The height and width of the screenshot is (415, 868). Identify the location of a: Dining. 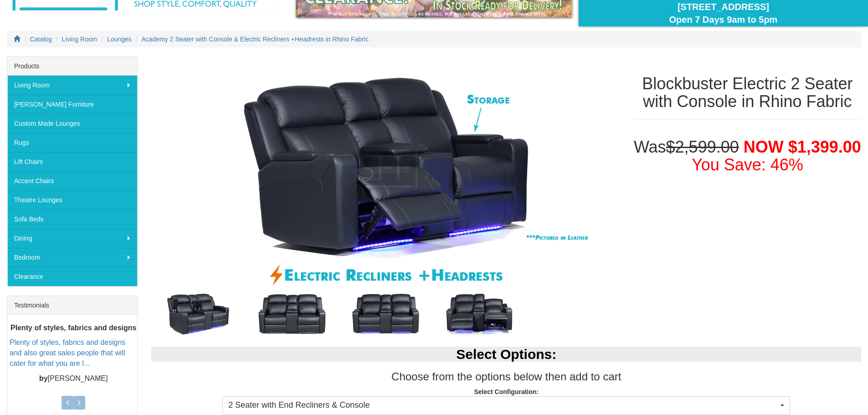
(72, 238).